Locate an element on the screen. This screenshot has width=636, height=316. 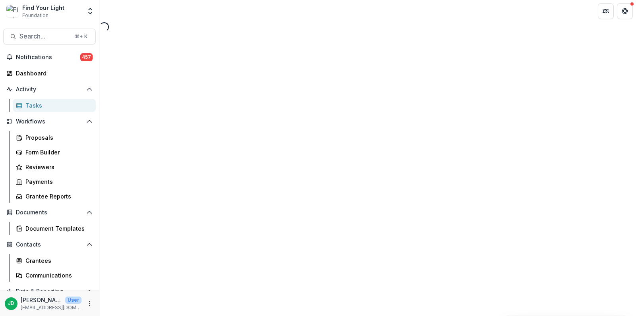
button: Open Contacts is located at coordinates (49, 245).